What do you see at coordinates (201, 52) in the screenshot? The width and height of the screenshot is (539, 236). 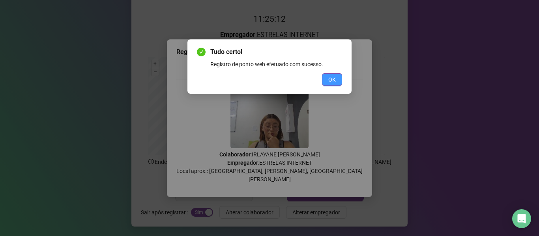 I see `span: check-circle` at bounding box center [201, 52].